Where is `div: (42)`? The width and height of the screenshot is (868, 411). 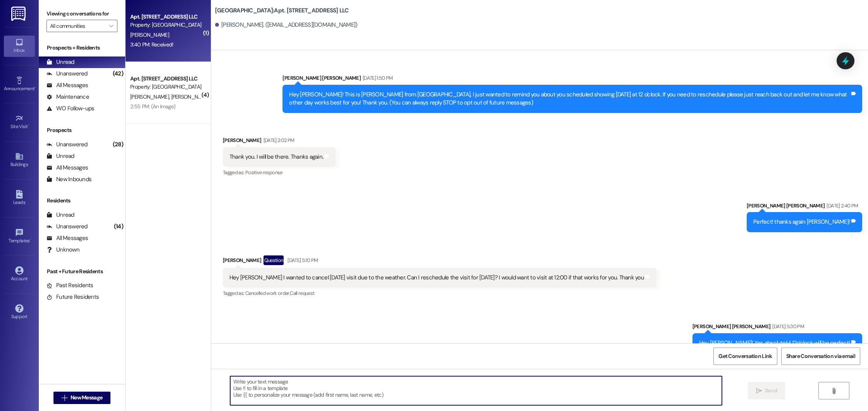 div: (42) is located at coordinates (118, 73).